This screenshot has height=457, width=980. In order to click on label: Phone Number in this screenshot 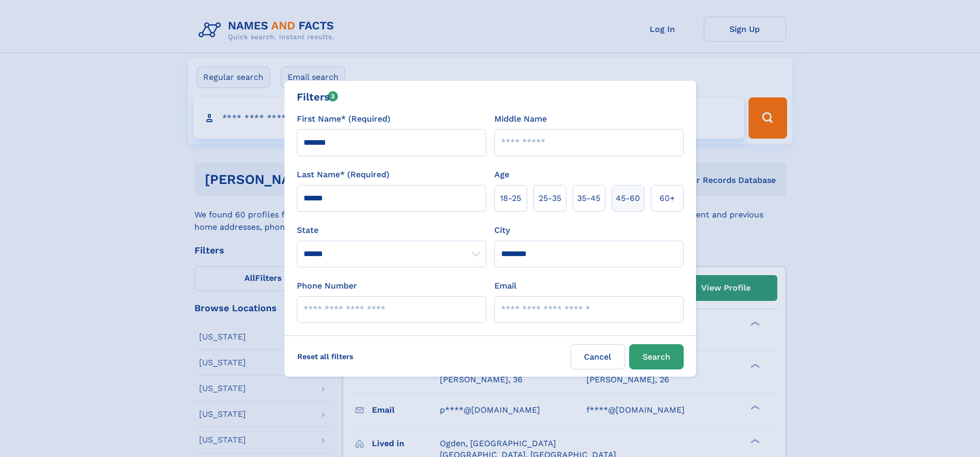, I will do `click(327, 286)`.